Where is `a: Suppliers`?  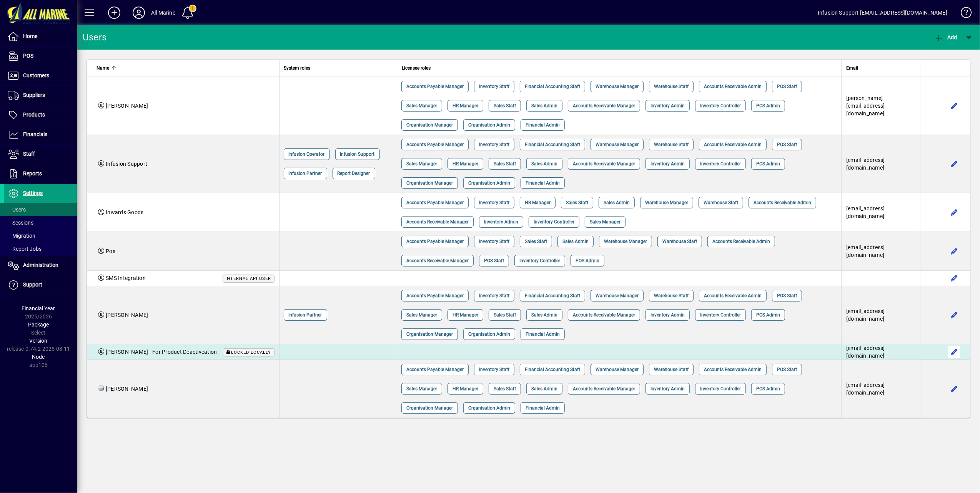
a: Suppliers is located at coordinates (41, 95).